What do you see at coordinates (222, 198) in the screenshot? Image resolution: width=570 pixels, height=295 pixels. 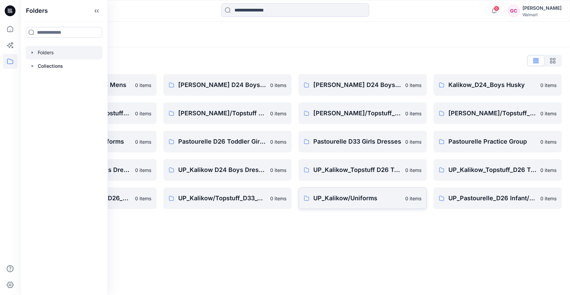 I see `p: UP_Kalikow/Topstuff_D33_Girls Dresses` at bounding box center [222, 198].